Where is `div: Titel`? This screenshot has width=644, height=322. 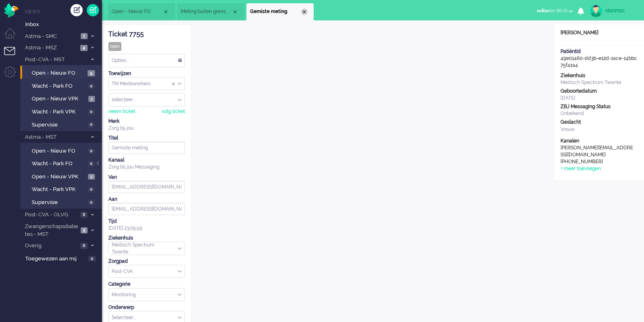
div: Titel is located at coordinates (147, 138).